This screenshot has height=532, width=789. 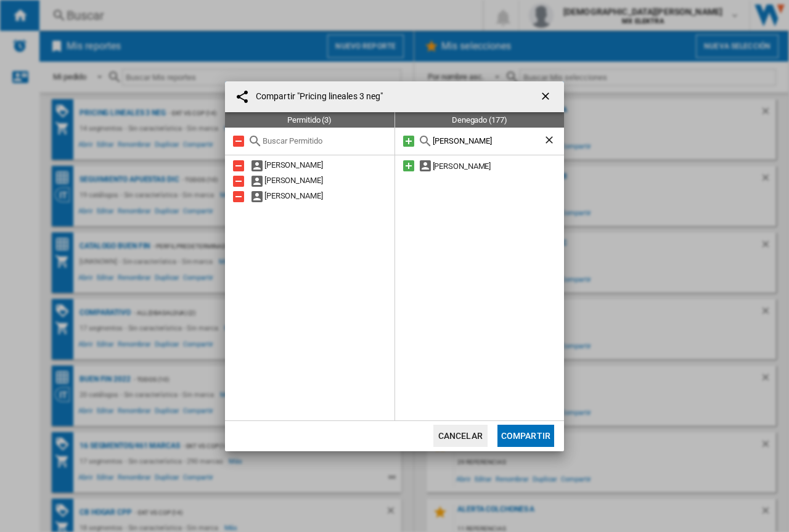 I want to click on button: getI18NText('BUTTONS.CLOSE_DIALOG'), so click(x=547, y=96).